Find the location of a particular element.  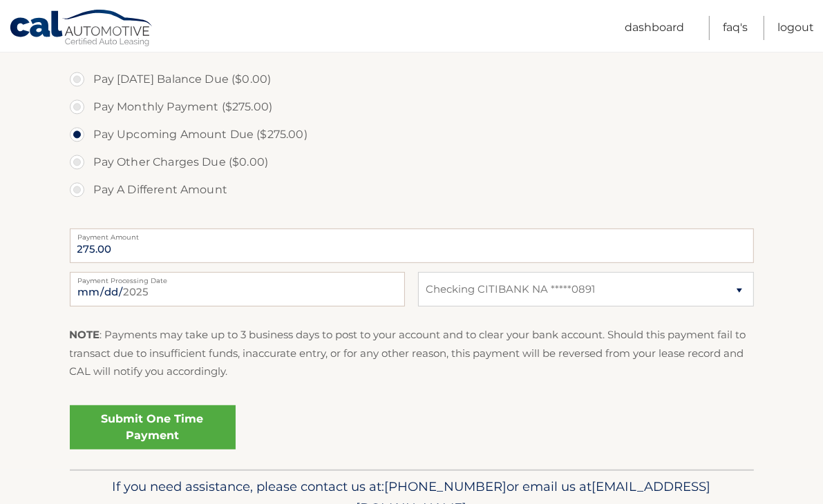

p: : Payments may take up to 3 business days to post to your account and to clear your bank account.... is located at coordinates (412, 353).